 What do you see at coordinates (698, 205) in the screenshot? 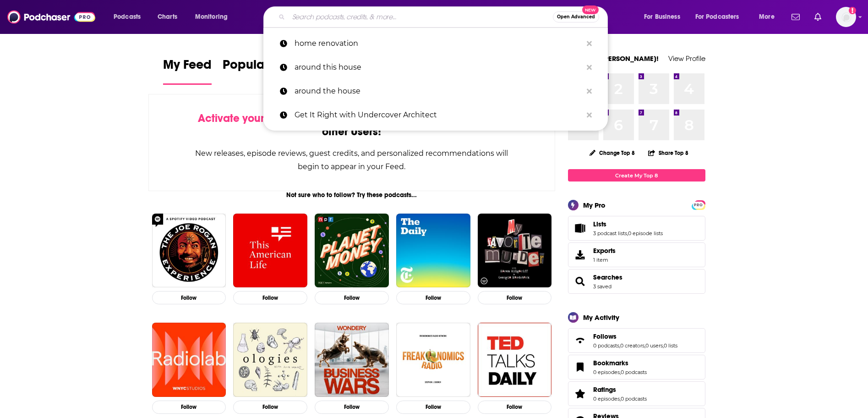
I see `span: PRO` at bounding box center [698, 205].